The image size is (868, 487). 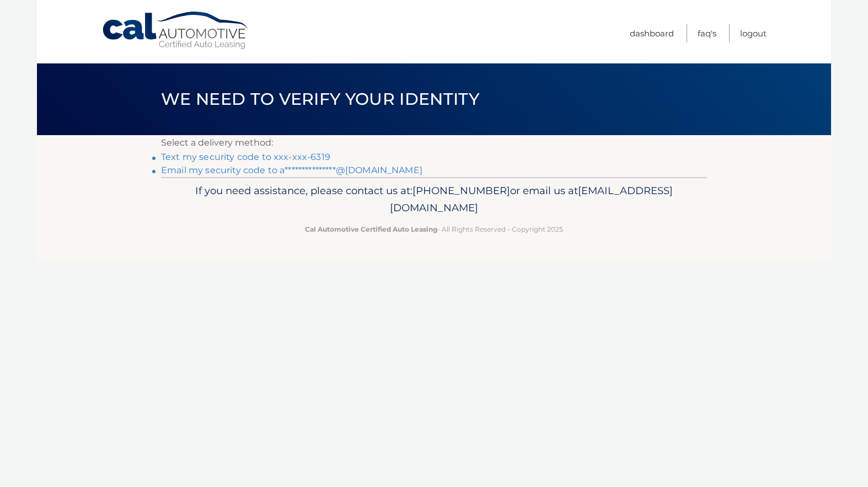 What do you see at coordinates (754, 33) in the screenshot?
I see `a: Logout` at bounding box center [754, 33].